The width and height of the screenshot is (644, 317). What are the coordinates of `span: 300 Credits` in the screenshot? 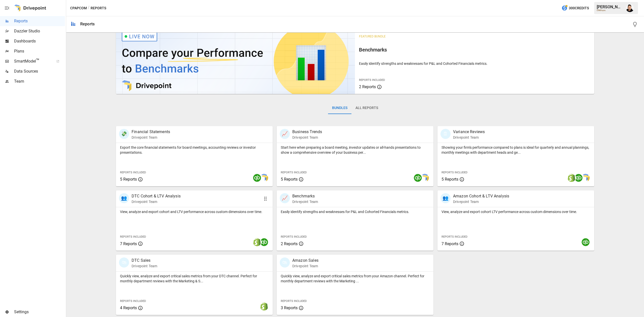 It's located at (579, 8).